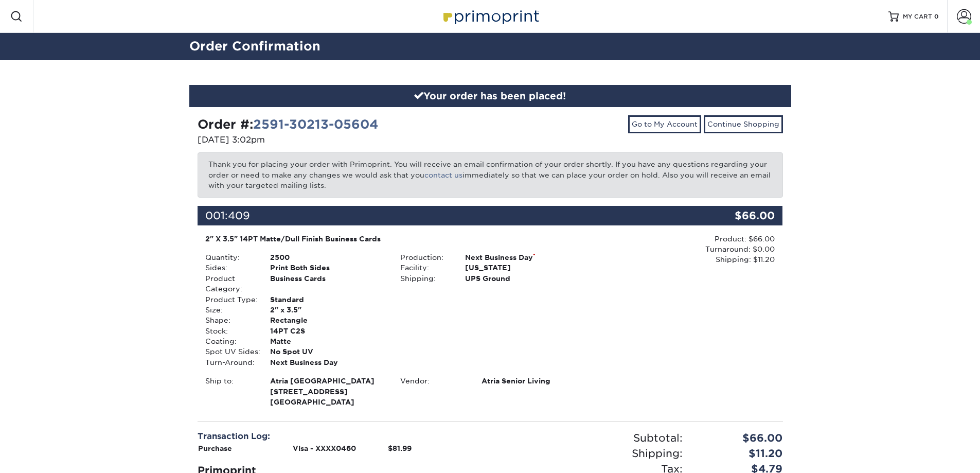 This screenshot has height=473, width=980. Describe the element at coordinates (230, 341) in the screenshot. I see `div: Coating:` at that location.